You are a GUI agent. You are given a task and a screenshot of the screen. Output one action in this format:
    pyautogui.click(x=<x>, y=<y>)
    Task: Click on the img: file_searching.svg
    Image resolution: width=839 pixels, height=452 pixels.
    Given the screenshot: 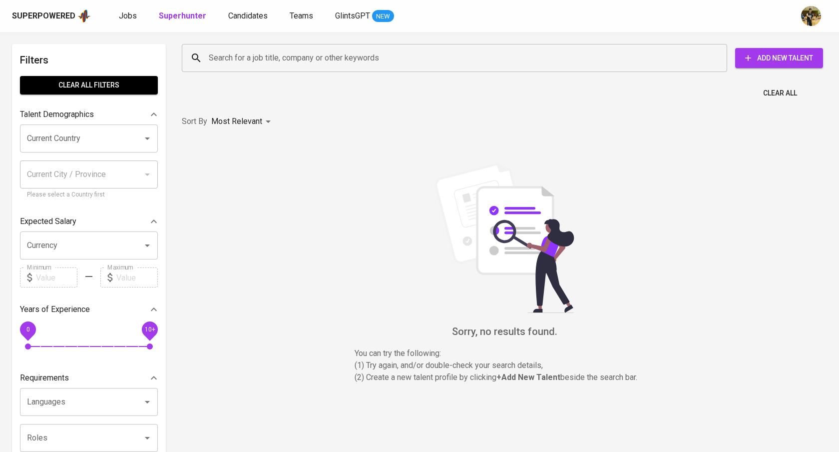 What is the action you would take?
    pyautogui.click(x=504, y=238)
    